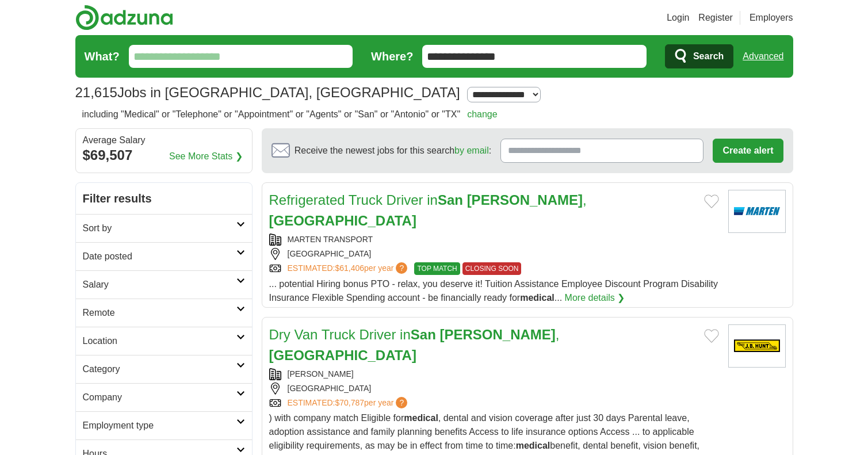  Describe the element at coordinates (290, 114) in the screenshot. I see `h2: including "Medical" or "Telephone" or "Appointment" or "Agents" or "San" or "Antonio" or "TX"` at that location.